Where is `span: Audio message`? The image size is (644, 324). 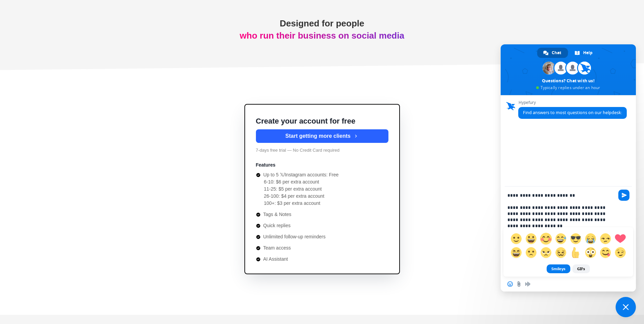
span: Audio message is located at coordinates (528, 284).